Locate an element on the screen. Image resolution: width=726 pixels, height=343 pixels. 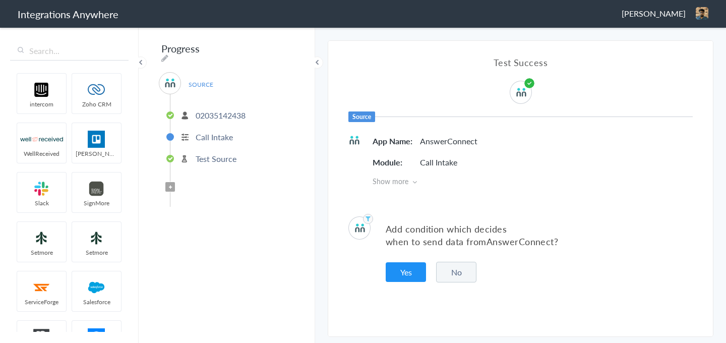
img: zoho-logo.svg is located at coordinates (96, 90).